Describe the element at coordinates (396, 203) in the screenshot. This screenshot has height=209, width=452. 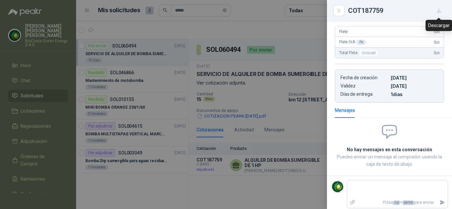
I see `span: Ctrl` at that location.